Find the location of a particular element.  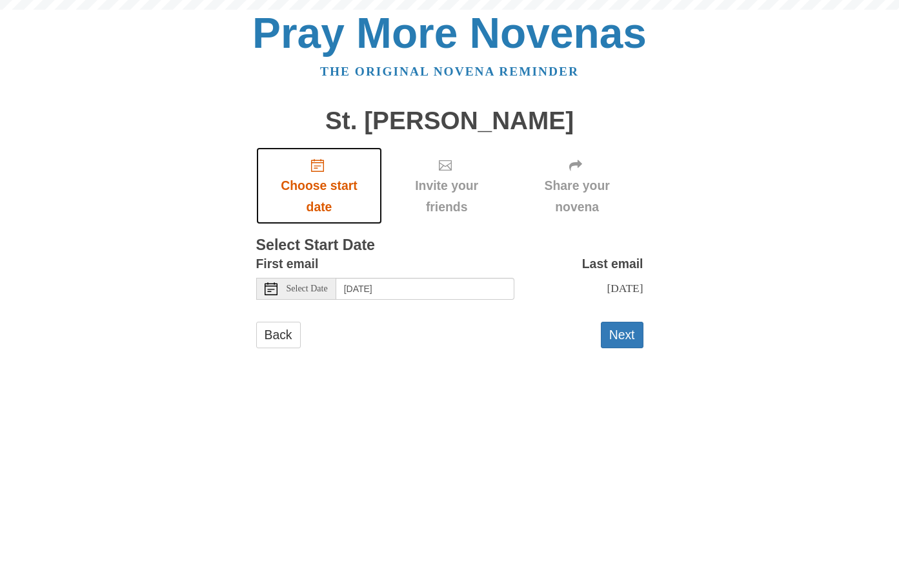

span: Choose start date is located at coordinates (320, 196).